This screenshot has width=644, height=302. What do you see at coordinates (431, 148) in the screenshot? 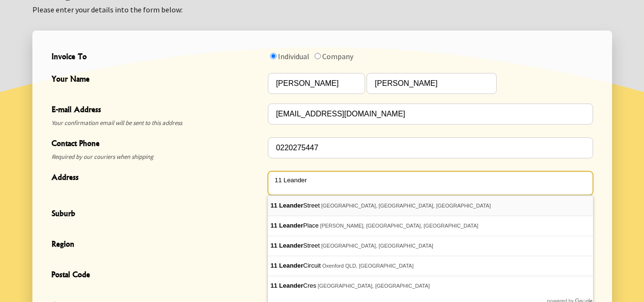
I see `input: Contact Phone` at bounding box center [431, 148].